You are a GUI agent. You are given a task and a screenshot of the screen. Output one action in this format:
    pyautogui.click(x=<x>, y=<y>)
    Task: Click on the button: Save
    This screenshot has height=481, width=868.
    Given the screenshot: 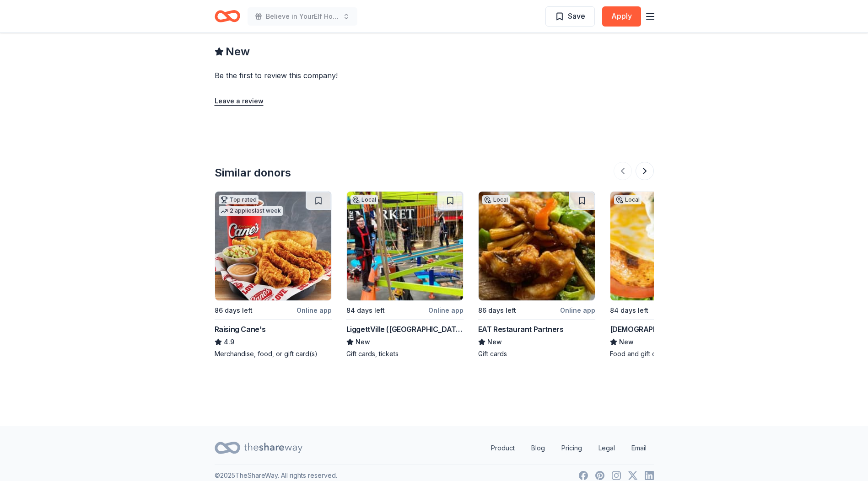 What is the action you would take?
    pyautogui.click(x=570, y=16)
    